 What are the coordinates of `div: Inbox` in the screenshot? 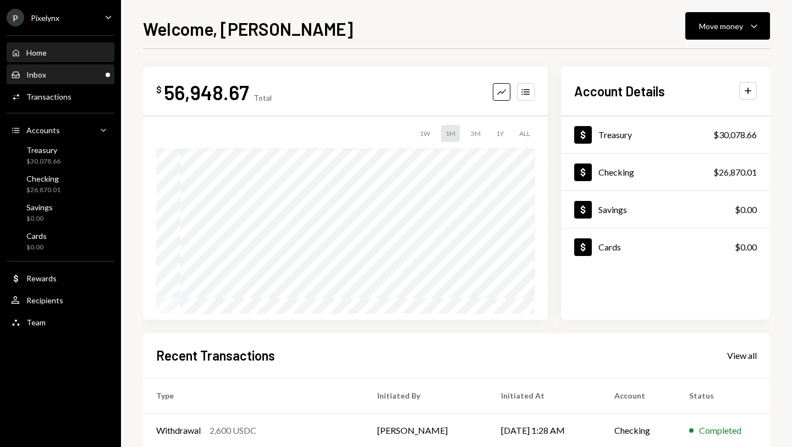 It's located at (36, 74).